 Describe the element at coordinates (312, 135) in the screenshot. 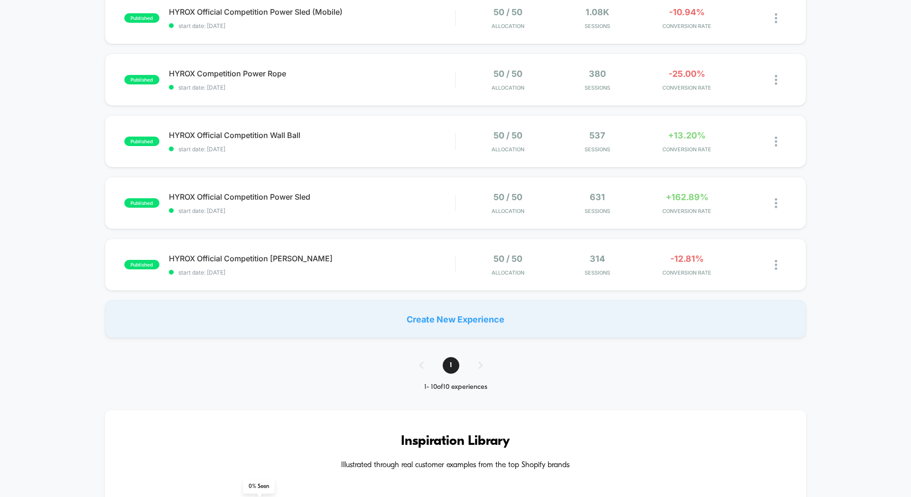

I see `span: HYROX Official Competition Wall Ball` at that location.